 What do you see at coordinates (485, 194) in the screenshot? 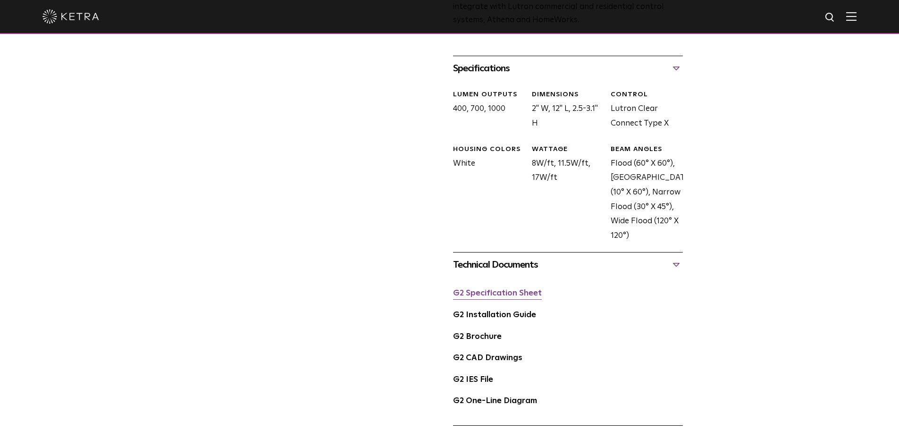
I see `div: White` at bounding box center [485, 194].